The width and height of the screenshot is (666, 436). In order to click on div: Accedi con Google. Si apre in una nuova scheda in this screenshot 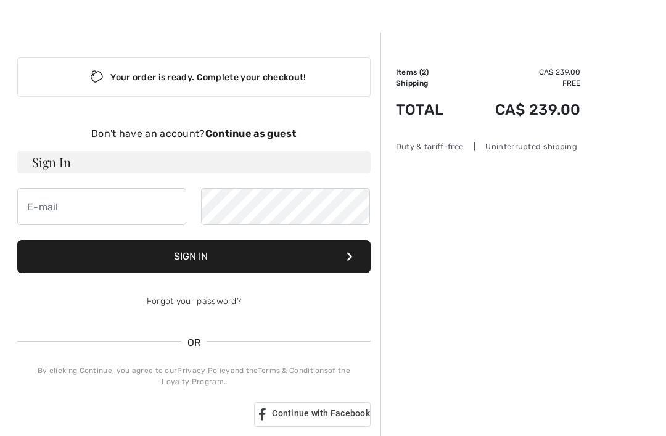, I will do `click(131, 415)`.